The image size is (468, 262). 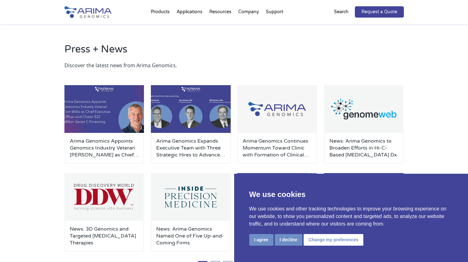 I want to click on img: Aaron-Viny-SAB-500x300.jpg, so click(x=364, y=197).